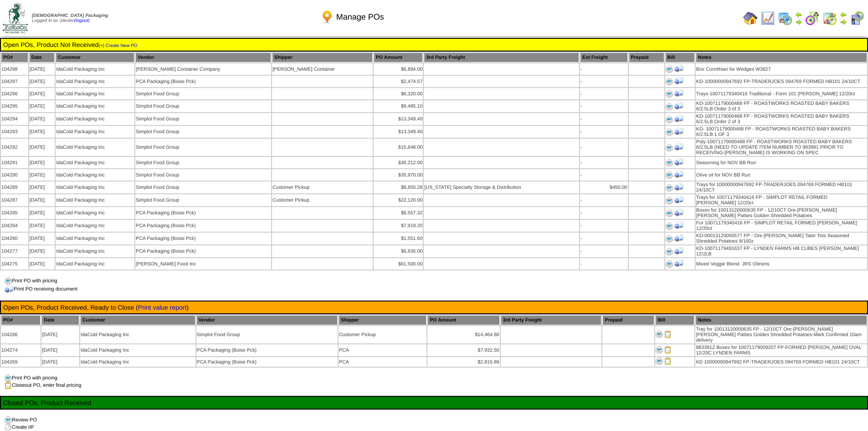  I want to click on td: Customer Pickup, so click(382, 335).